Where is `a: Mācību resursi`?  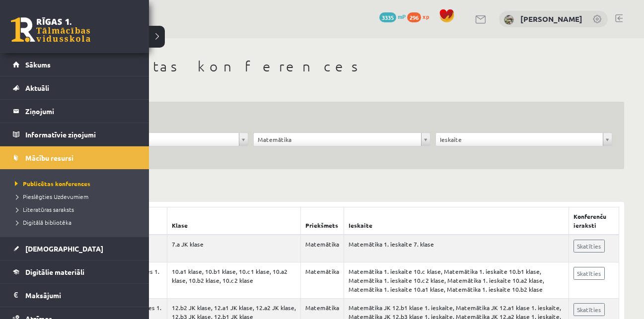
a: Mācību resursi is located at coordinates (74, 158).